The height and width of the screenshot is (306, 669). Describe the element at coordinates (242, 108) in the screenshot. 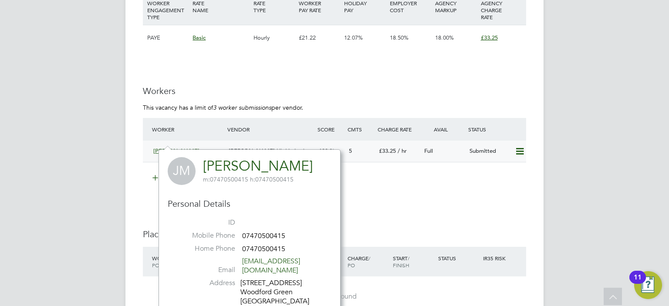

I see `em: 3 worker submissions` at that location.